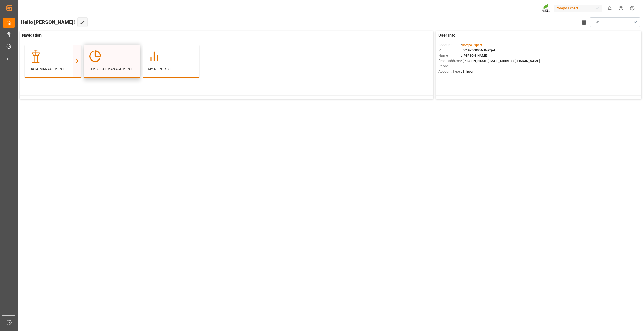 This screenshot has width=644, height=331. Describe the element at coordinates (596, 22) in the screenshot. I see `span: FW` at that location.